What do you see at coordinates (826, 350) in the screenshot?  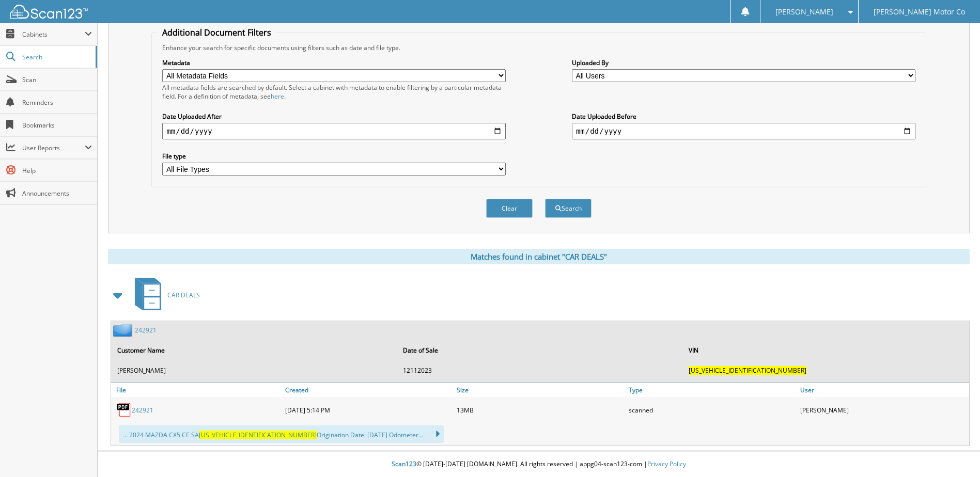 I see `th: VIN` at bounding box center [826, 350].